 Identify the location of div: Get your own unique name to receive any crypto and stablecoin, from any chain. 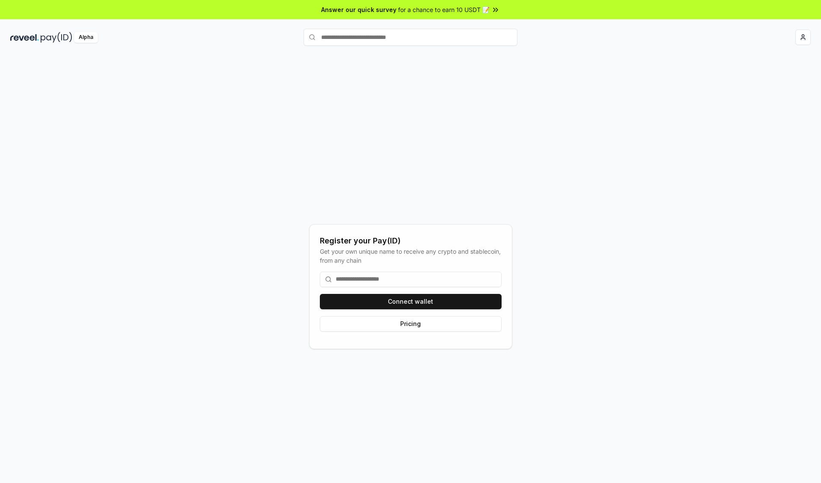
(411, 256).